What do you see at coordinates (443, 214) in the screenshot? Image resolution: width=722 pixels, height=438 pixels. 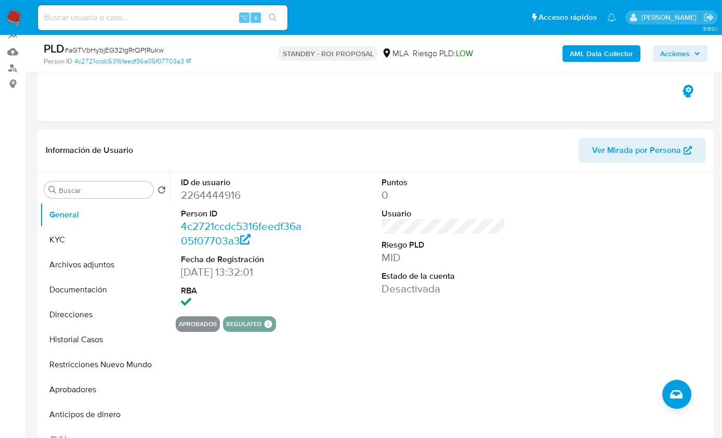 I see `dt: Usuario` at bounding box center [443, 214].